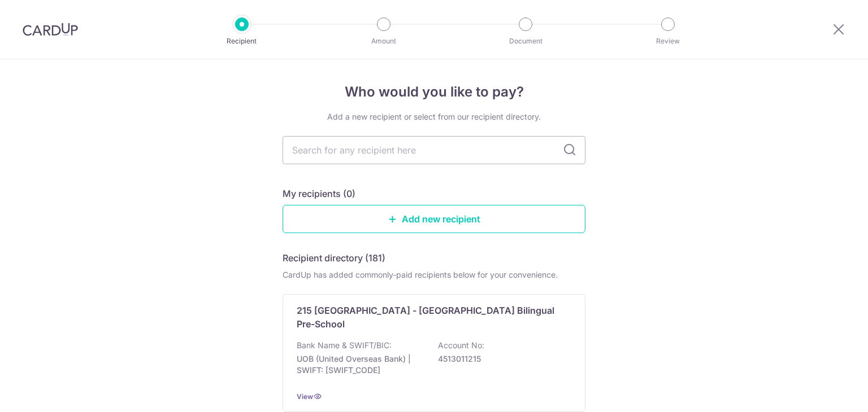 The image size is (868, 412). What do you see at coordinates (525, 41) in the screenshot?
I see `p: Document` at bounding box center [525, 41].